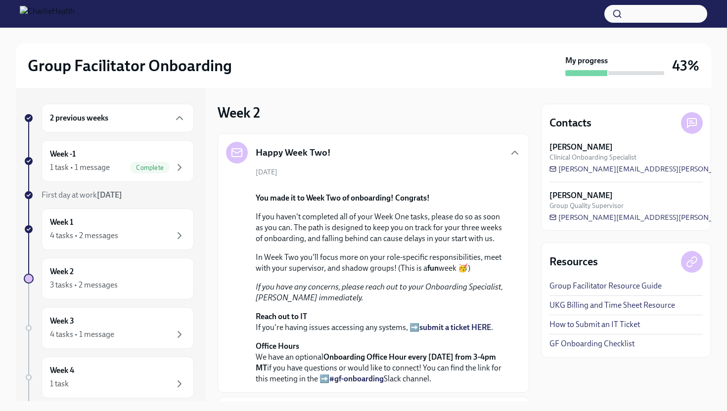  What do you see at coordinates (82, 335) in the screenshot?
I see `div: 4 tasks • 1 message` at bounding box center [82, 335].